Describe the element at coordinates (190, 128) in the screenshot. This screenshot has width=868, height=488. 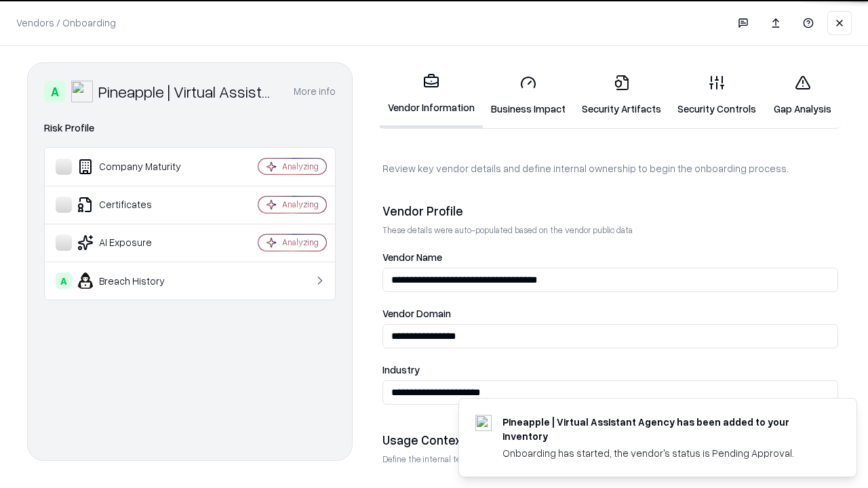
I see `div: Risk Profile` at that location.